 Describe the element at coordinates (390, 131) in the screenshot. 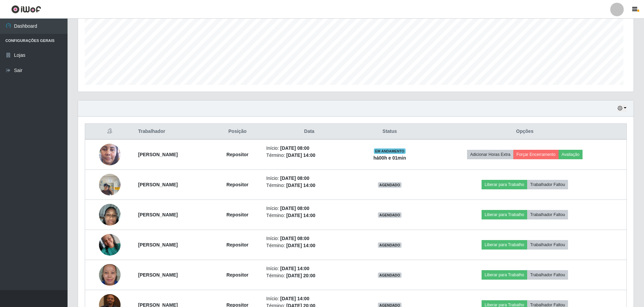

I see `th: Status` at that location.